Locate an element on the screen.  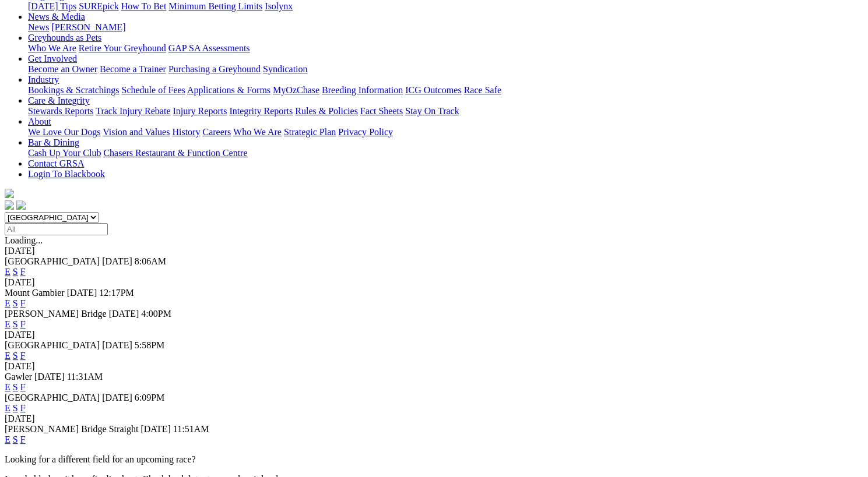
a: Care & Integrity is located at coordinates (59, 100).